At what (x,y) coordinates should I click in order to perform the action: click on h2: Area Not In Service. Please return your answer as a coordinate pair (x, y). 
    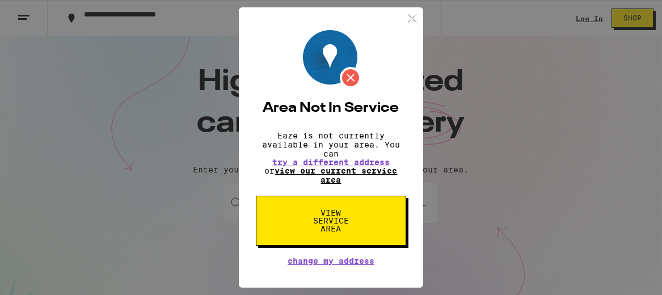
    Looking at the image, I should click on (331, 108).